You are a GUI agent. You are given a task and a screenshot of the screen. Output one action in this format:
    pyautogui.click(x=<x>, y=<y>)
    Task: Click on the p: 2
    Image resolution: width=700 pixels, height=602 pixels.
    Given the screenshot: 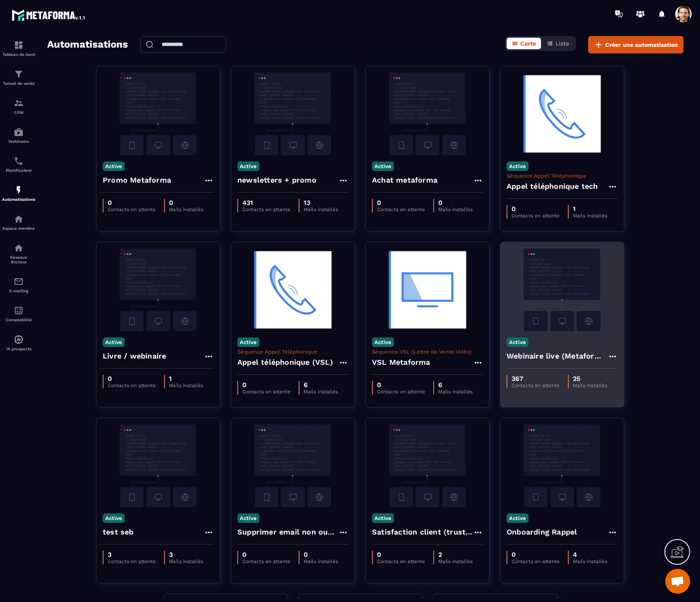 What is the action you would take?
    pyautogui.click(x=455, y=554)
    